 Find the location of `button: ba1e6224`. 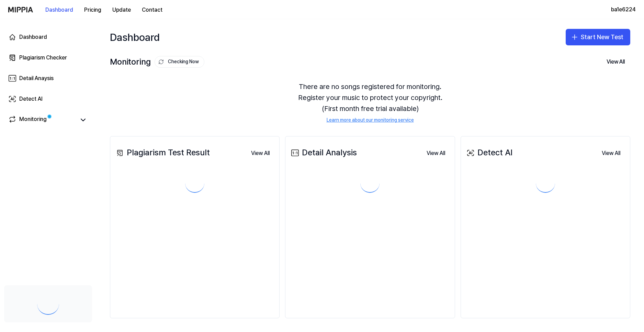

button: ba1e6224 is located at coordinates (624, 10).